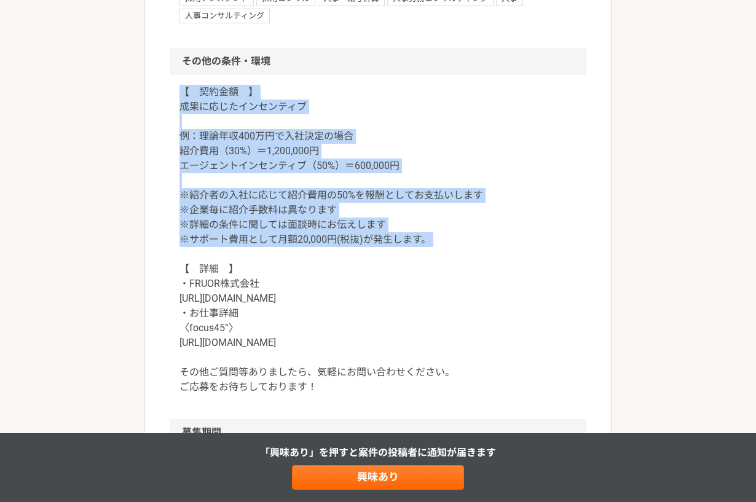  I want to click on p: 【 契約金額 】 成果に応じたインセンティブ 例：理論年収400万円で入社決定の場合 紹介費用（30%）＝1,200,000円 エージェントインセンティブ（50%）＝600,000円 ※紹介者の..., so click(378, 240).